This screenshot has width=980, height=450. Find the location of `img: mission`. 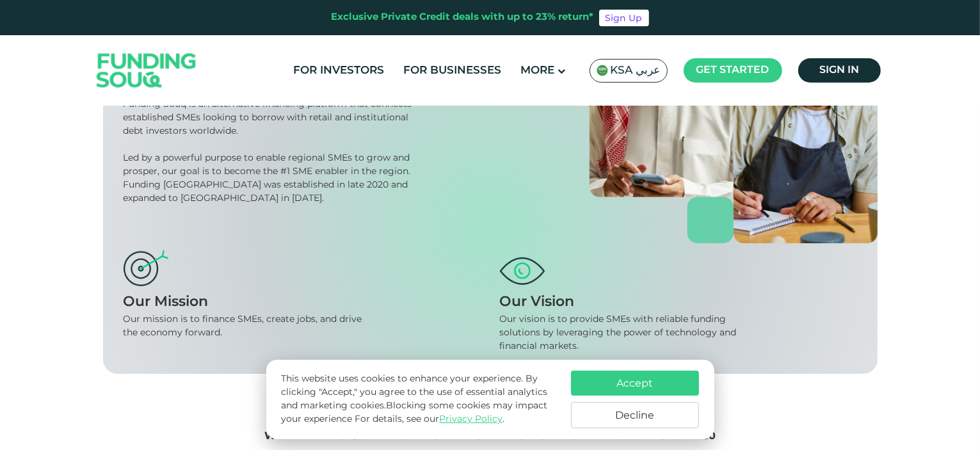

img: mission is located at coordinates (146, 268).